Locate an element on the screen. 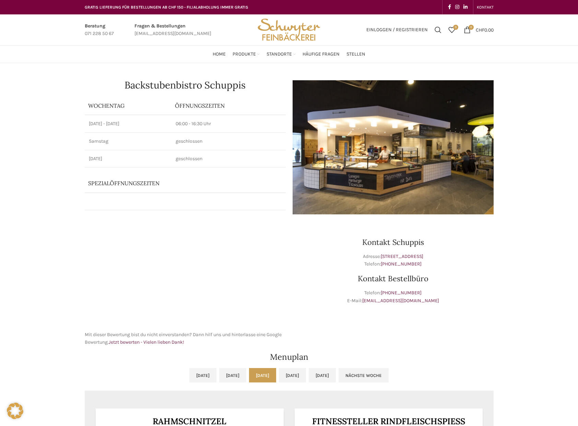  a: Einloggen / Registrieren is located at coordinates (397, 30).